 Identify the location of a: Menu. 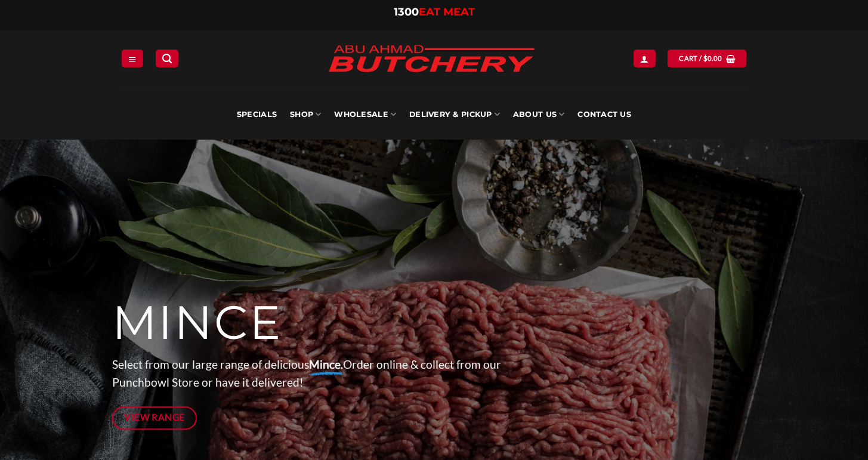
(133, 58).